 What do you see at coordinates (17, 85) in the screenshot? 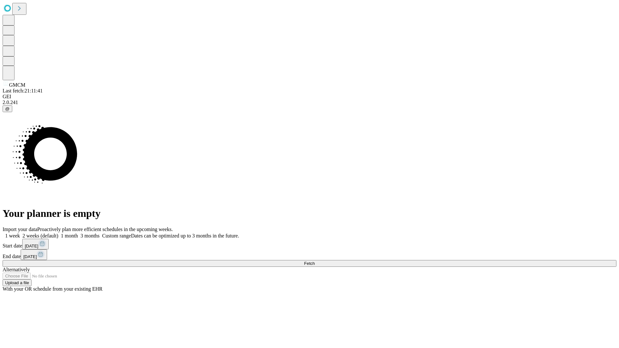
I see `span: GMCM` at bounding box center [17, 85].